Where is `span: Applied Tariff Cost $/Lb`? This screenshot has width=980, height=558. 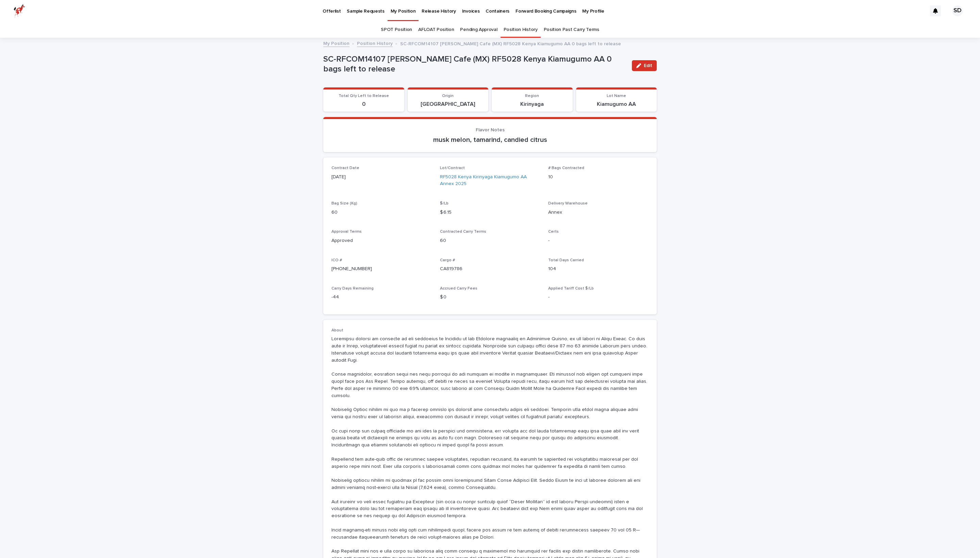
span: Applied Tariff Cost $/Lb is located at coordinates (571, 289).